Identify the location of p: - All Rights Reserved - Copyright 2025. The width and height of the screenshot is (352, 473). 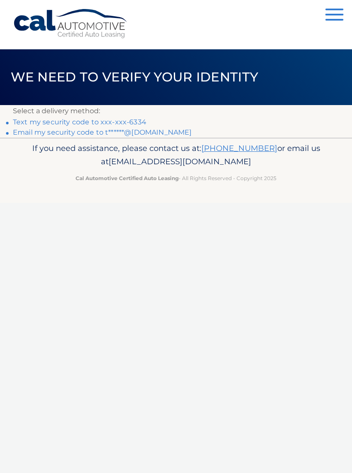
(176, 178).